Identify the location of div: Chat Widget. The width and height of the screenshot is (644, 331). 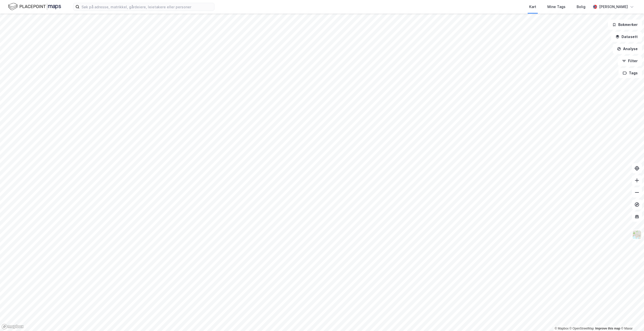
(631, 319).